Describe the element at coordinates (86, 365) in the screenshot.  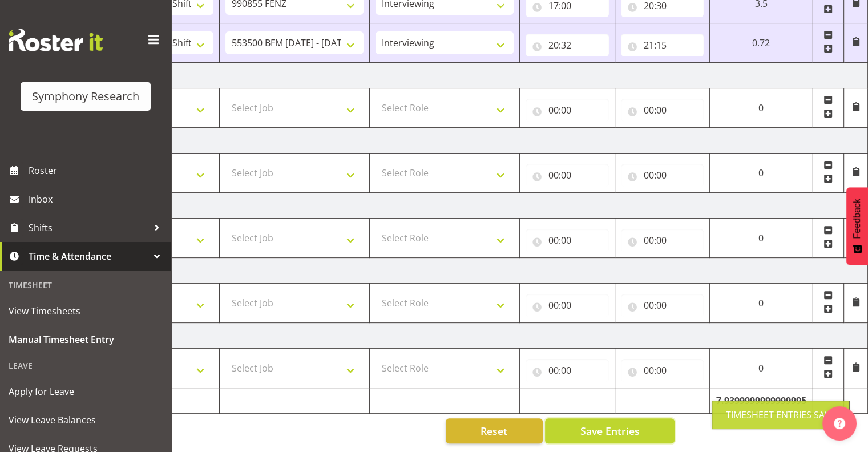
I see `div: Leave` at that location.